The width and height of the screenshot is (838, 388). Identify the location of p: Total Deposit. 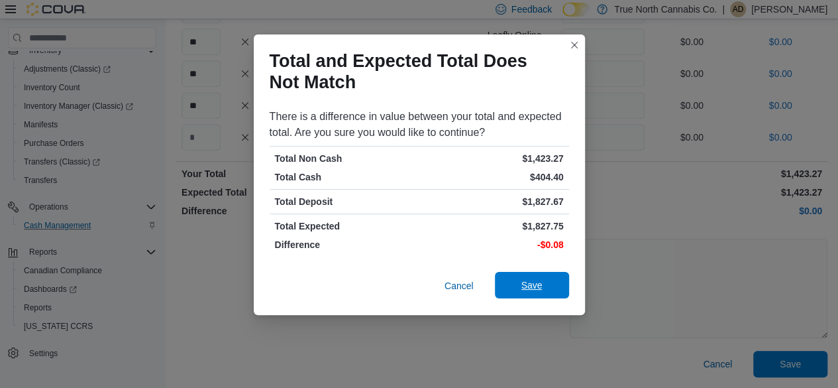
(346, 201).